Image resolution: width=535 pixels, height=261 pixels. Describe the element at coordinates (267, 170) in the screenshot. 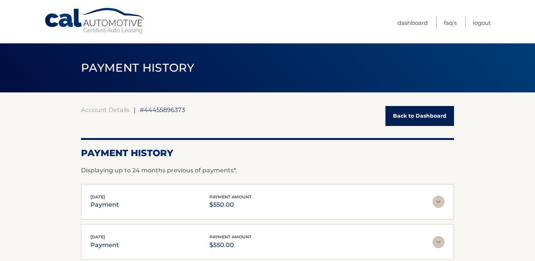

I see `p: Displaying up to 24 months previous of payments*.` at that location.